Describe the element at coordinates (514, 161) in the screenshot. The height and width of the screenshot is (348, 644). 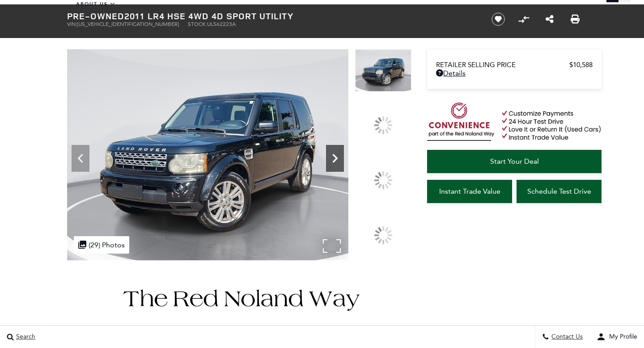
I see `a: Start Your Deal` at that location.